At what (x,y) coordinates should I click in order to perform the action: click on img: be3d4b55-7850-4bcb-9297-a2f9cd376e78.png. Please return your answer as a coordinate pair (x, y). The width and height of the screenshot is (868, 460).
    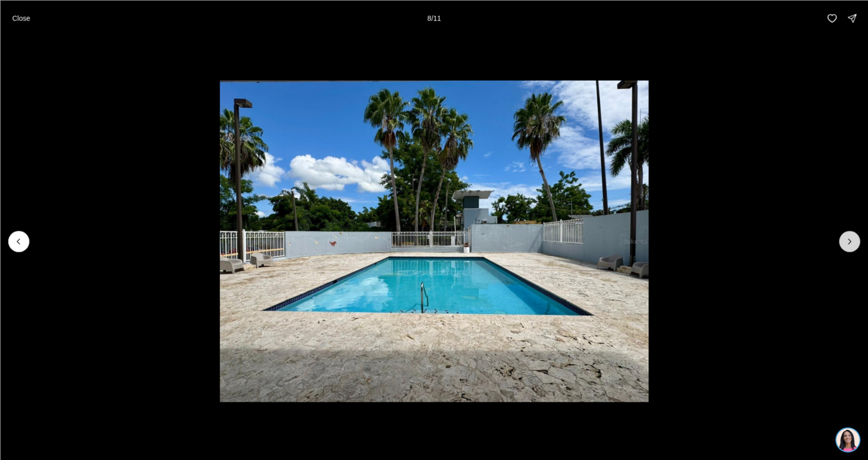
    Looking at the image, I should click on (18, 18).